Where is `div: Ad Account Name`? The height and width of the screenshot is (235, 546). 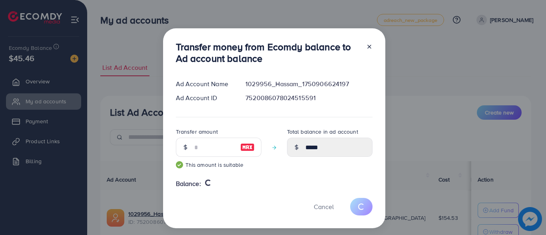 div: Ad Account Name is located at coordinates (204, 84).